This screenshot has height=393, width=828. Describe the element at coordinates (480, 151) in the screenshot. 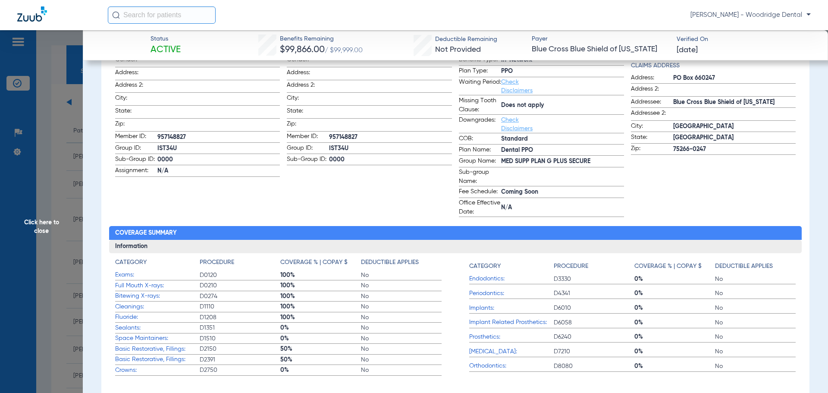

I see `span: Plan Name:` at that location.